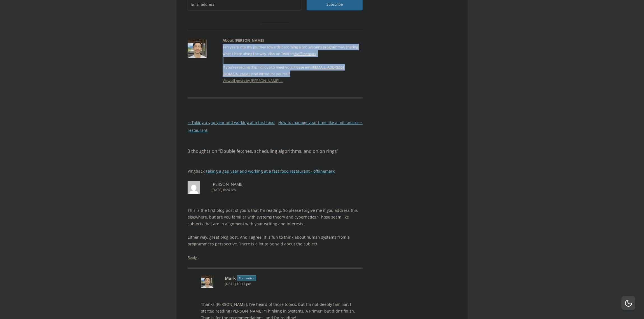 This screenshot has height=319, width=644. What do you see at coordinates (305, 54) in the screenshot?
I see `a: @offlinemark` at bounding box center [305, 54].